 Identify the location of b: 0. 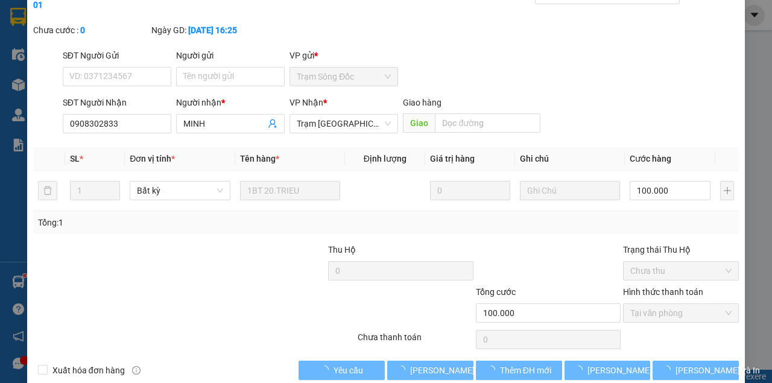
(83, 30).